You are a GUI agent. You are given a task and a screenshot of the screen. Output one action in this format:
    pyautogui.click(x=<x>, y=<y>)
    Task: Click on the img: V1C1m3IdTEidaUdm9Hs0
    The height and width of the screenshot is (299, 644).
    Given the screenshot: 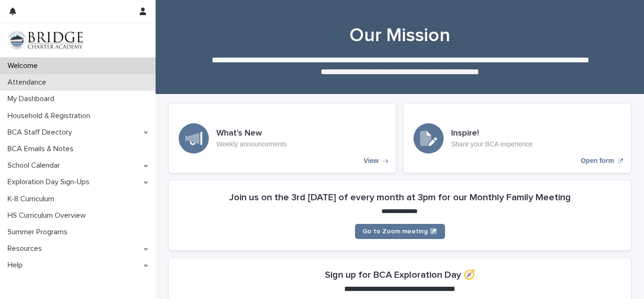 What is the action you would take?
    pyautogui.click(x=45, y=40)
    